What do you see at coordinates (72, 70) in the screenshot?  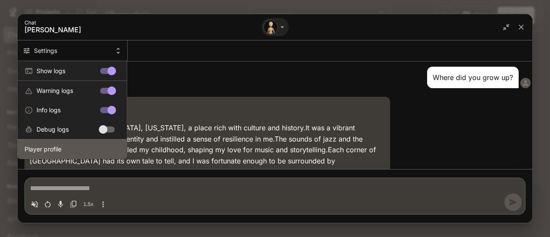 I see `div: Show logs` at bounding box center [72, 70].